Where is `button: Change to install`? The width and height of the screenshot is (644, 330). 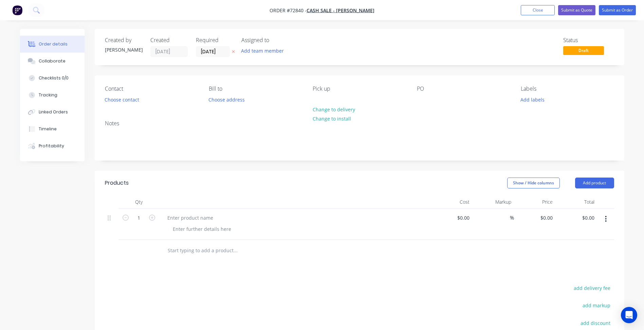
button: Change to install is located at coordinates (332, 119).